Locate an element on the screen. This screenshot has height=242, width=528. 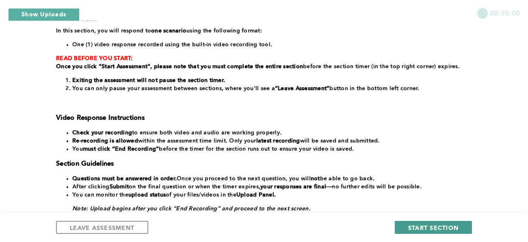
span: 00:30:00 is located at coordinates (505, 13).